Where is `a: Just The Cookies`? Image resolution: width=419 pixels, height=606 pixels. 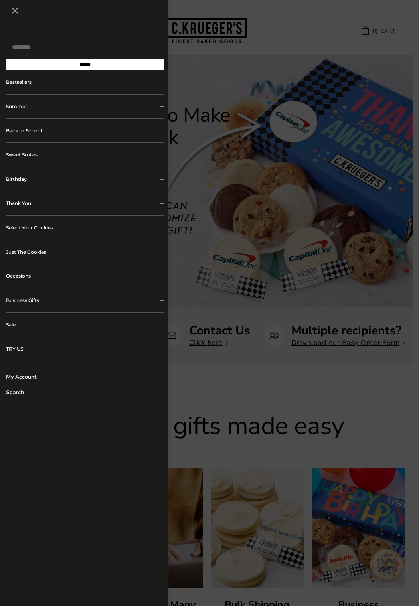
a: Just The Cookies is located at coordinates (85, 252).